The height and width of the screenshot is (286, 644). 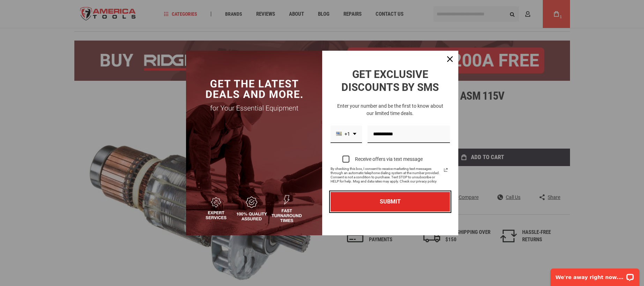 I want to click on p: Enter your number and be the first to know about, so click(x=390, y=106).